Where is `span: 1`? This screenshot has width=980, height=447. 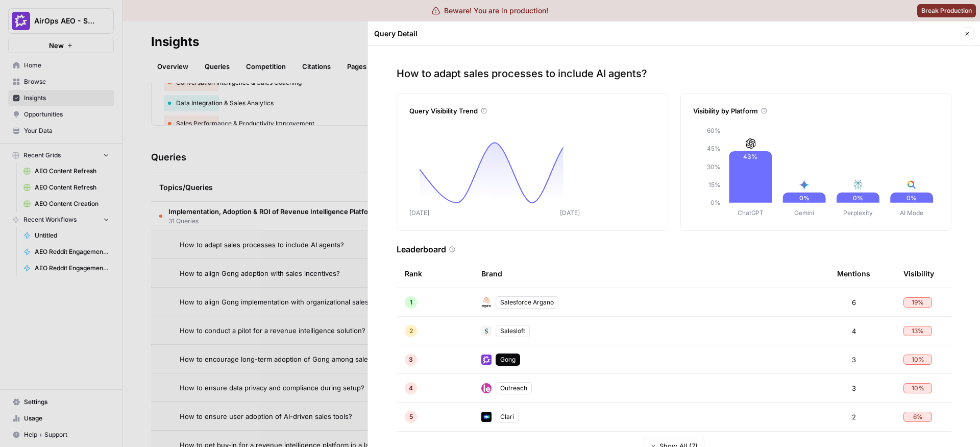 span: 1 is located at coordinates (411, 303).